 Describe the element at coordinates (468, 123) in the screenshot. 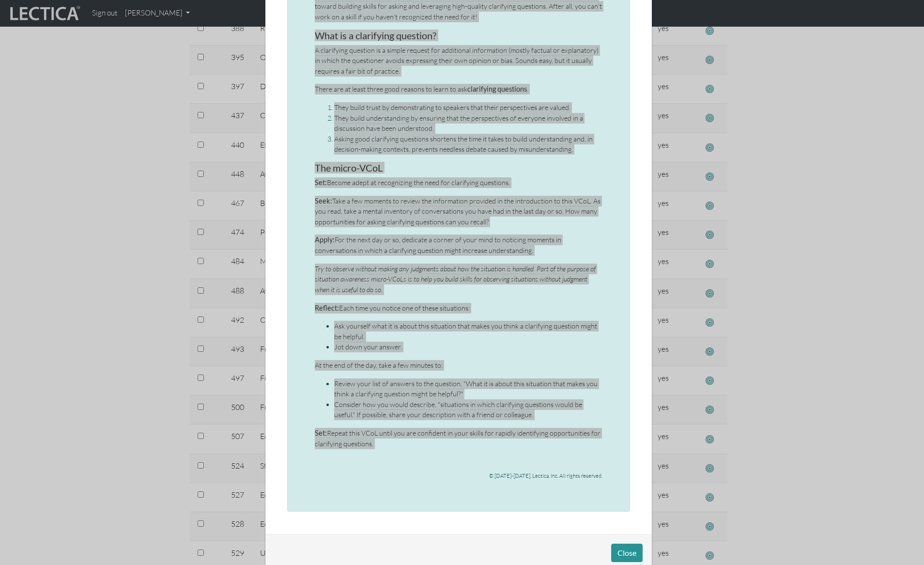

I see `li: They build understanding by ensuring that the perspectives of everyone involved in a discussion h...` at that location.